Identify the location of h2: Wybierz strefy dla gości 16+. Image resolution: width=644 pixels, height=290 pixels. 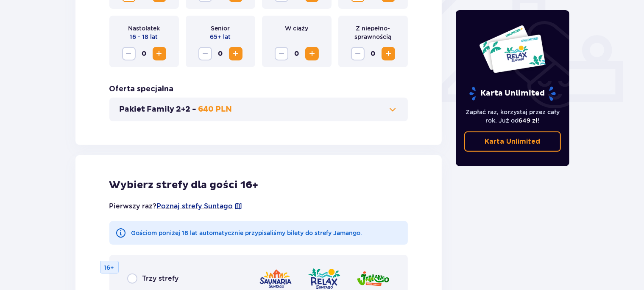
(259, 186).